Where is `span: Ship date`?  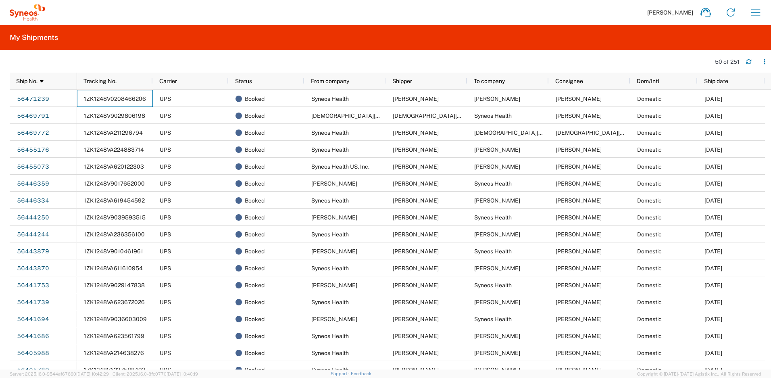 span: Ship date is located at coordinates (716, 81).